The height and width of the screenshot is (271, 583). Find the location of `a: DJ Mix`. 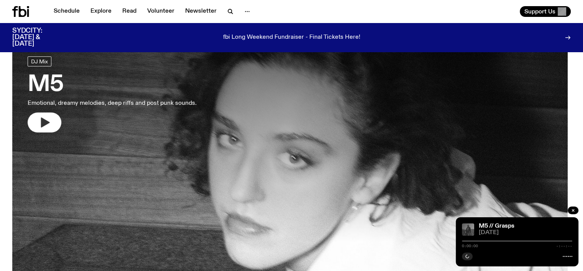

a: DJ Mix is located at coordinates (39, 61).